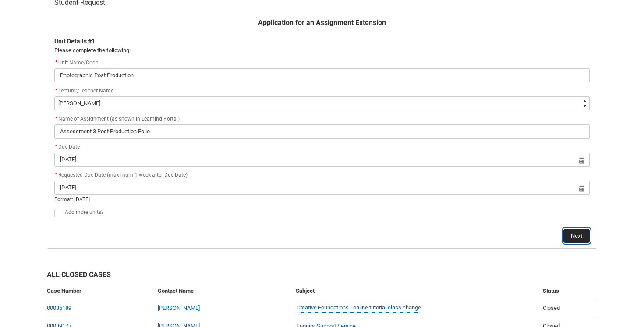 Image resolution: width=644 pixels, height=327 pixels. What do you see at coordinates (322, 50) in the screenshot?
I see `p: Please complete the following:` at bounding box center [322, 50].